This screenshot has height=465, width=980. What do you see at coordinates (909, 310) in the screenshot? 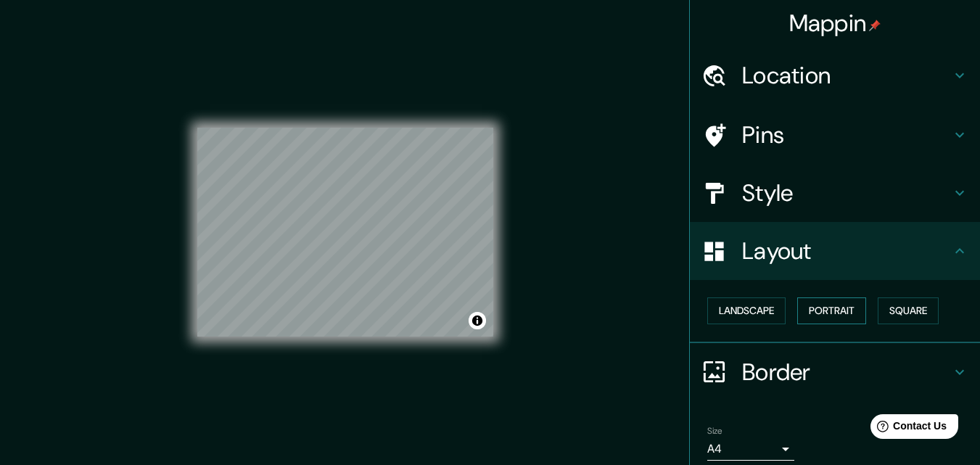
I see `button: Square` at bounding box center [909, 310].